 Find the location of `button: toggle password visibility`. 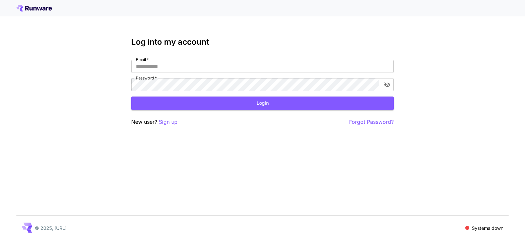

button: toggle password visibility is located at coordinates (387, 85).